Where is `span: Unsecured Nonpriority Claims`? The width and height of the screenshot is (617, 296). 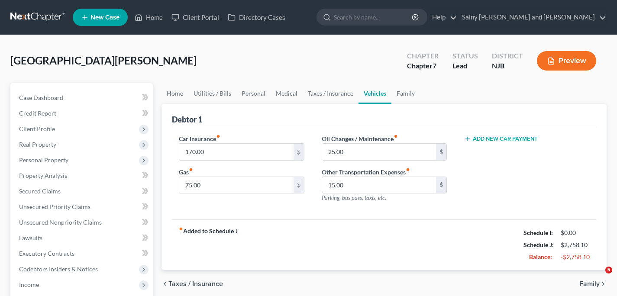 span: Unsecured Nonpriority Claims is located at coordinates (60, 222).